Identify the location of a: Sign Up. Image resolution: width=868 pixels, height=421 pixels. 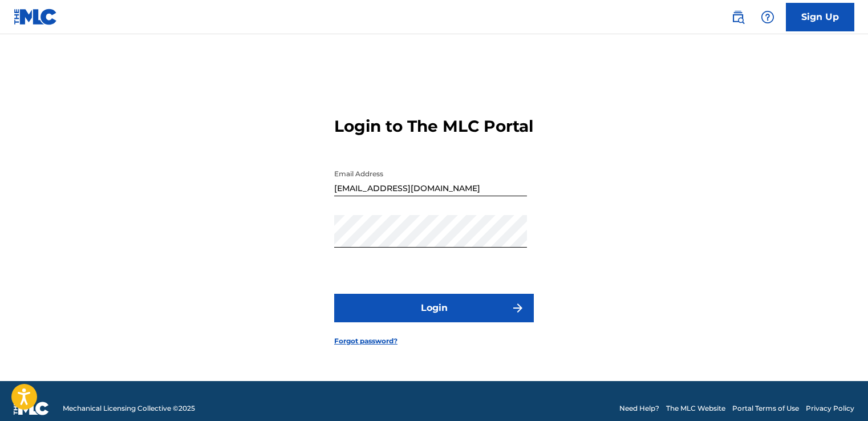
(820, 17).